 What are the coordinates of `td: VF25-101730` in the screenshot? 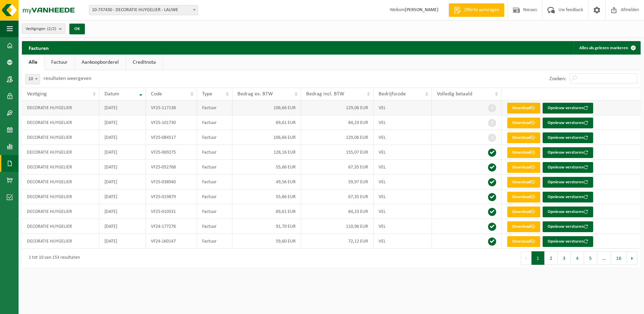 It's located at (171, 122).